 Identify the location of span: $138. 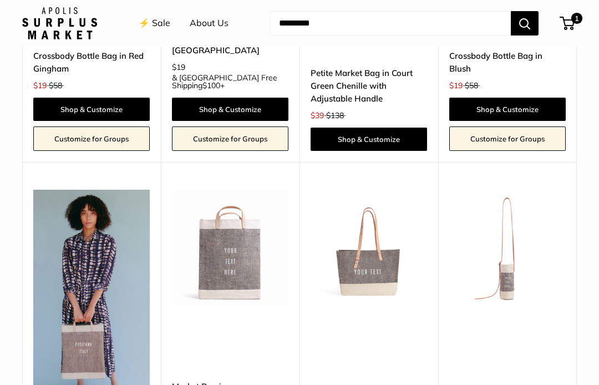
(335, 115).